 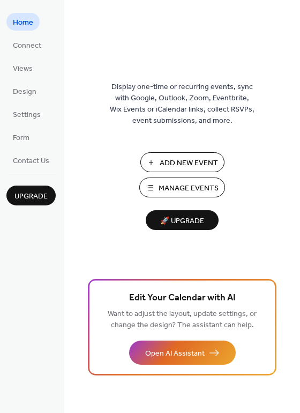 I want to click on button: Add New Event, so click(x=182, y=162).